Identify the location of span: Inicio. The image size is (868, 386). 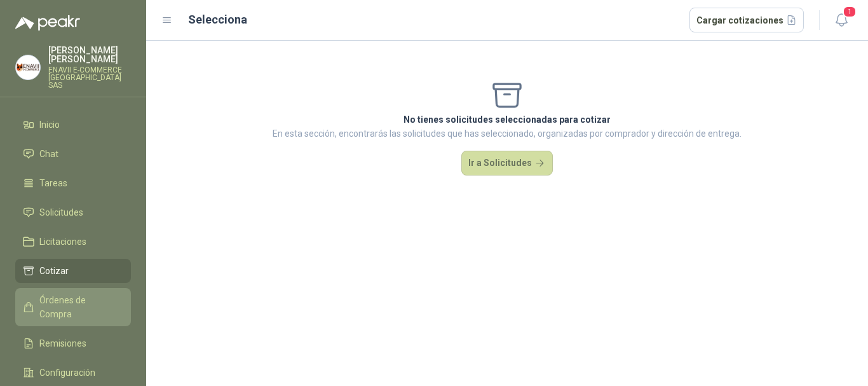
(50, 124).